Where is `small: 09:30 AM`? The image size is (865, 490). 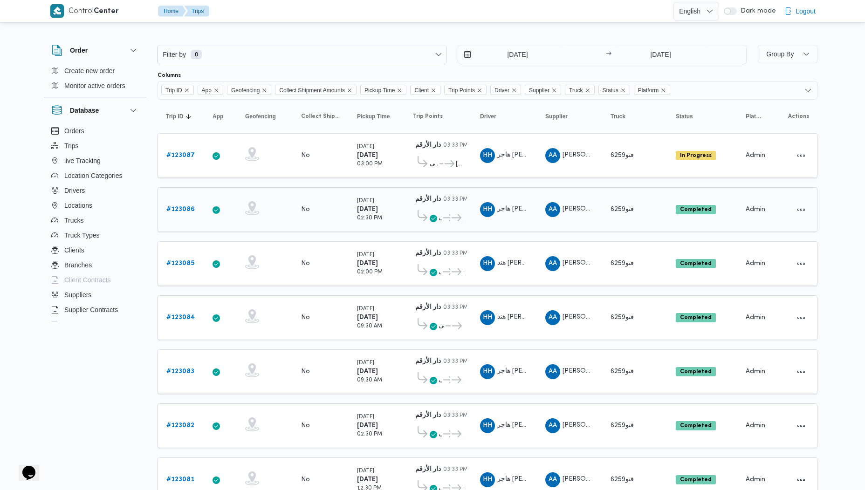 small: 09:30 AM is located at coordinates (370, 326).